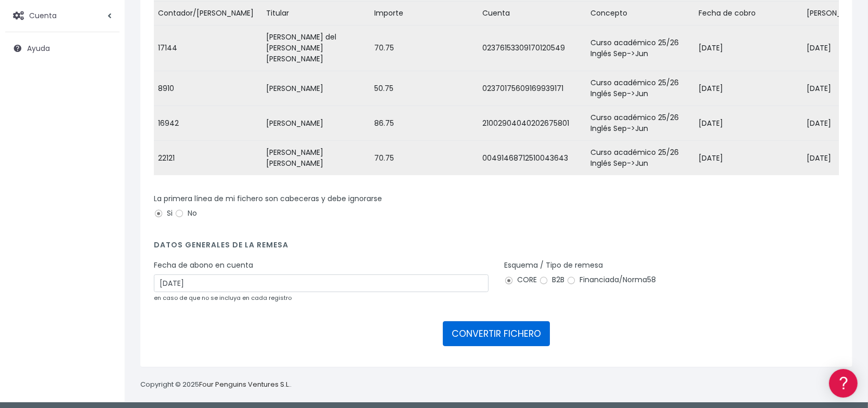 This screenshot has width=868, height=408. What do you see at coordinates (268, 199) in the screenshot?
I see `label: La primera línea de mi fichero son cabeceras y debe ignorarse` at bounding box center [268, 199].